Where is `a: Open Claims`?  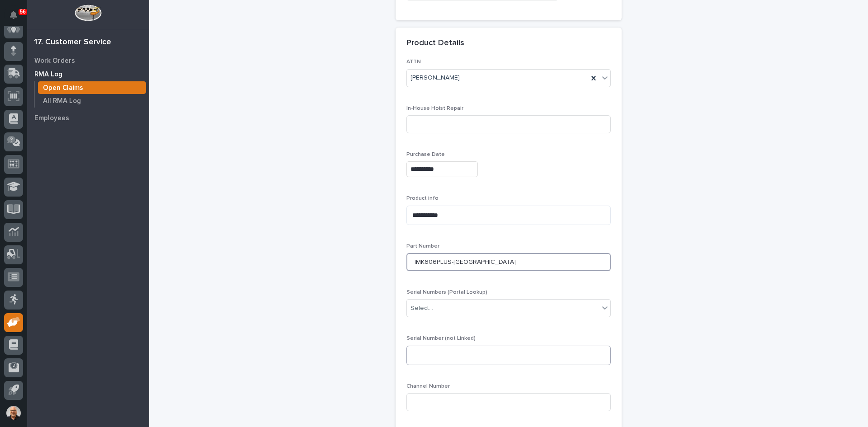 a: Open Claims is located at coordinates (92, 87).